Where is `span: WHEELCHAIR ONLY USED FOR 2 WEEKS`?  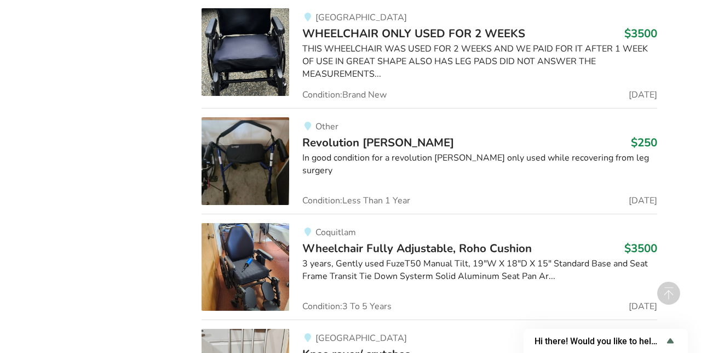
span: WHEELCHAIR ONLY USED FOR 2 WEEKS is located at coordinates (413, 33).